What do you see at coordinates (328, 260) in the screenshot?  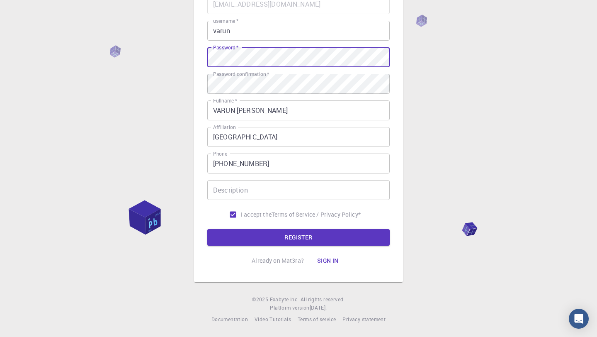 I see `a: Sign in` at bounding box center [328, 260].